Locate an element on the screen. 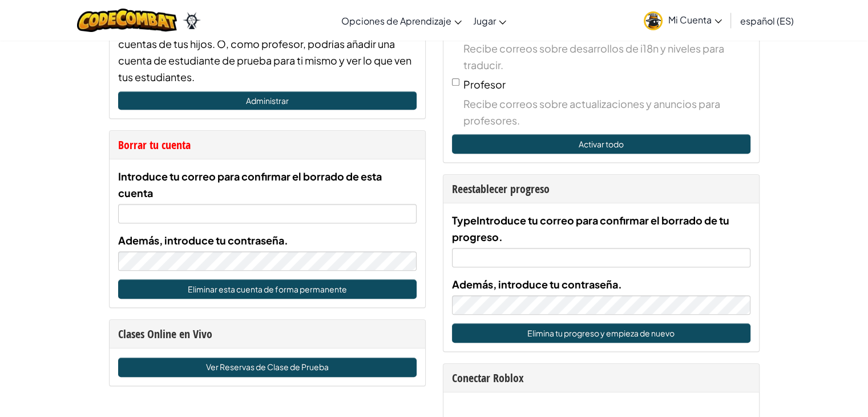 The image size is (868, 417). img: Ozaria is located at coordinates (192, 20).